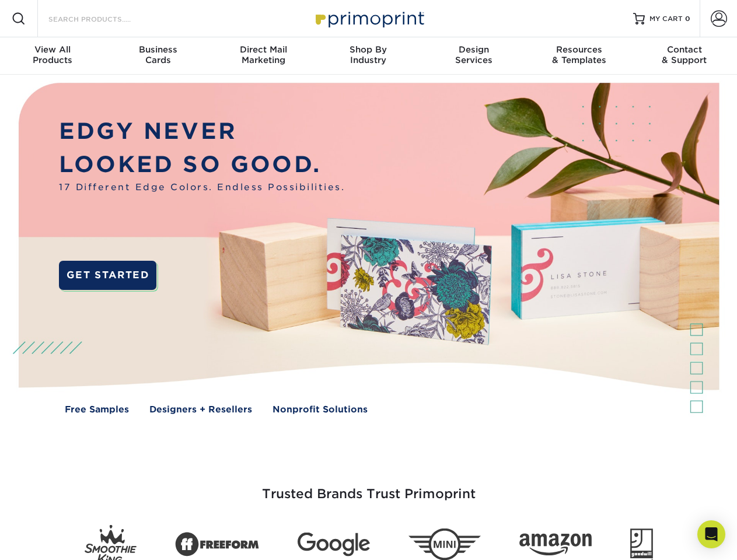  I want to click on a: Nonprofit Solutions, so click(320, 410).